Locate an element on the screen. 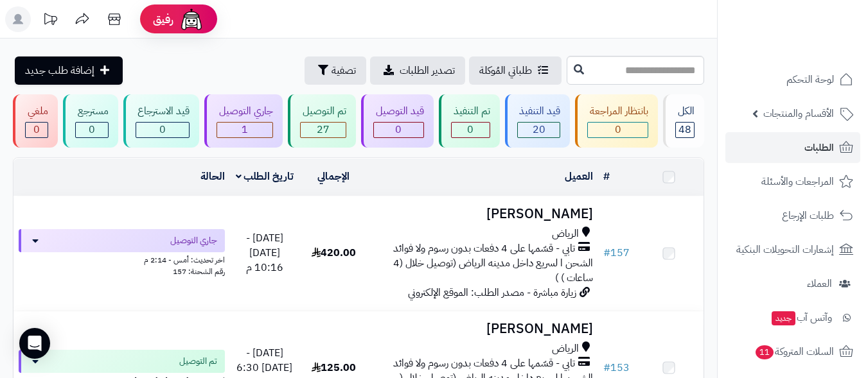  a: تم التنفيذ 0 is located at coordinates (469, 121).